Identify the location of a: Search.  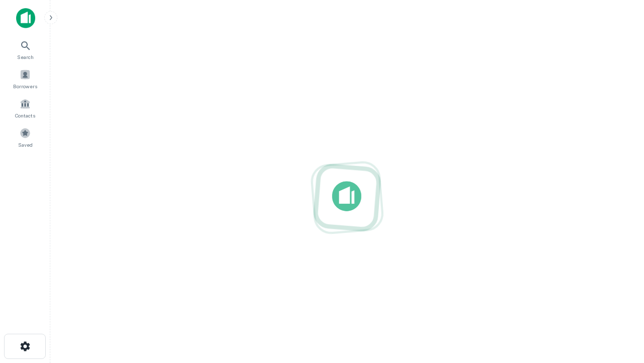
(26, 49).